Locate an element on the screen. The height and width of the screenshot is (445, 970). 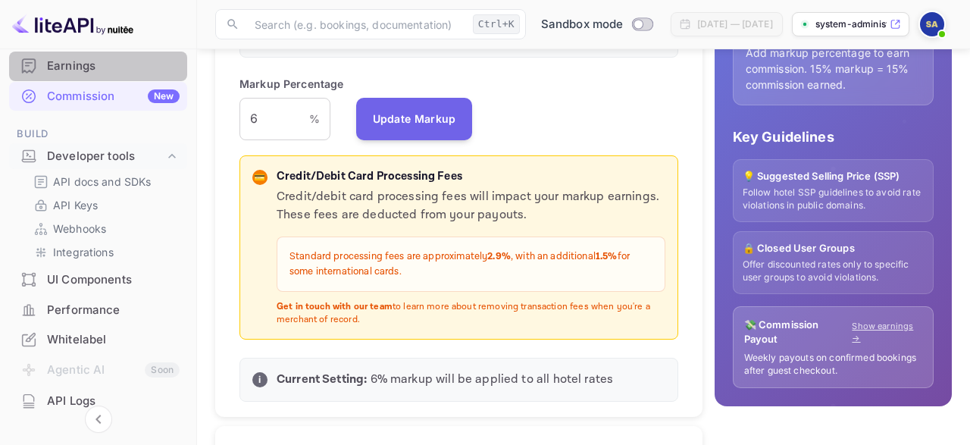
p: 🔒 Closed User Groups is located at coordinates (832, 248).